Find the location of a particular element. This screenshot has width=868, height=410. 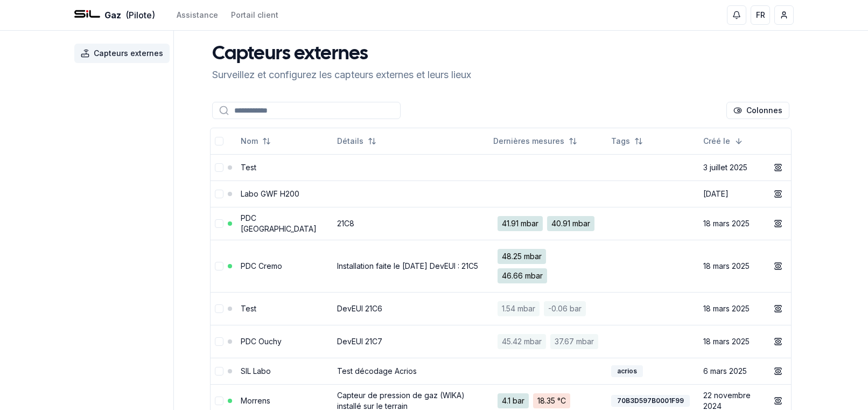

span: 18.35 °C is located at coordinates (551, 400).